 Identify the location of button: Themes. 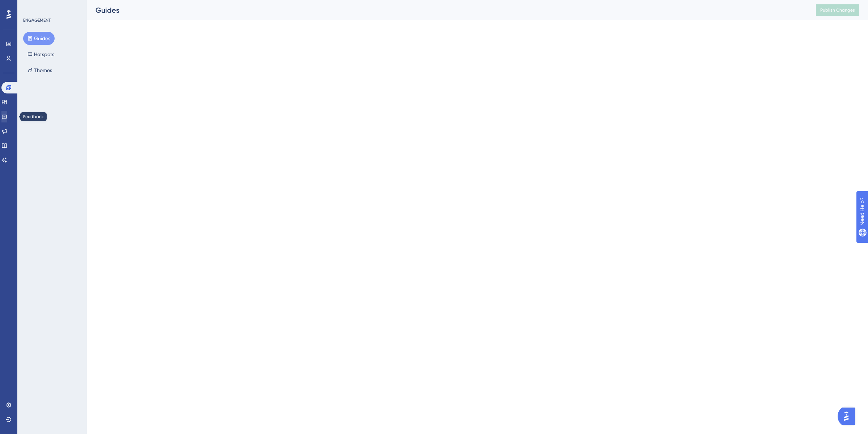
(40, 71).